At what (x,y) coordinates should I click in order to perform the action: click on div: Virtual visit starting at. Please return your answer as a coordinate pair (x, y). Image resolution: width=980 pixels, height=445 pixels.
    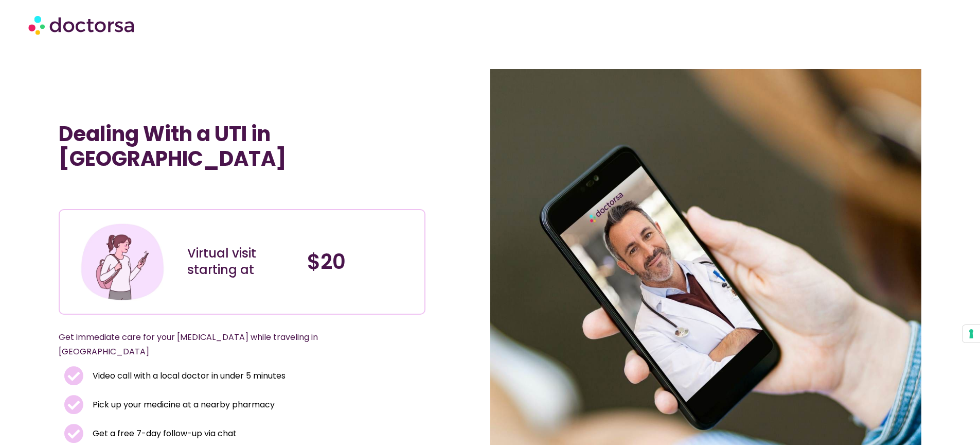
    Looking at the image, I should click on (242, 261).